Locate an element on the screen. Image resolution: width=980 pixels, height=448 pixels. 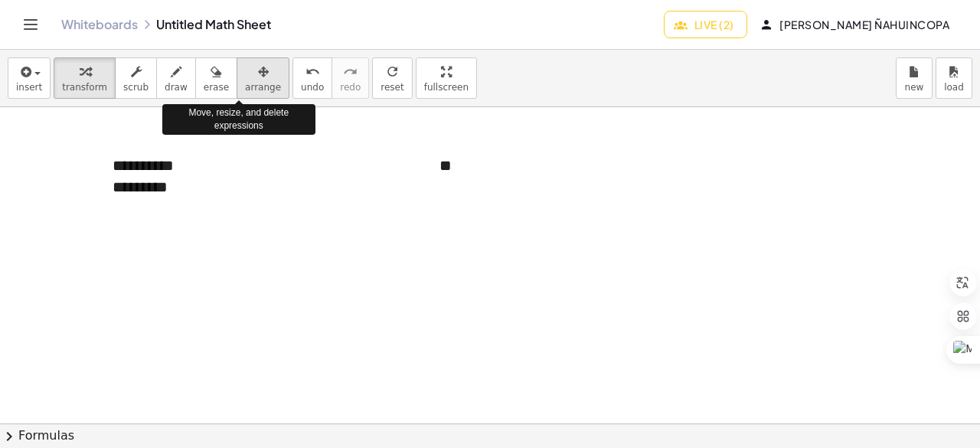
button: Toggle navigation is located at coordinates (31, 24).